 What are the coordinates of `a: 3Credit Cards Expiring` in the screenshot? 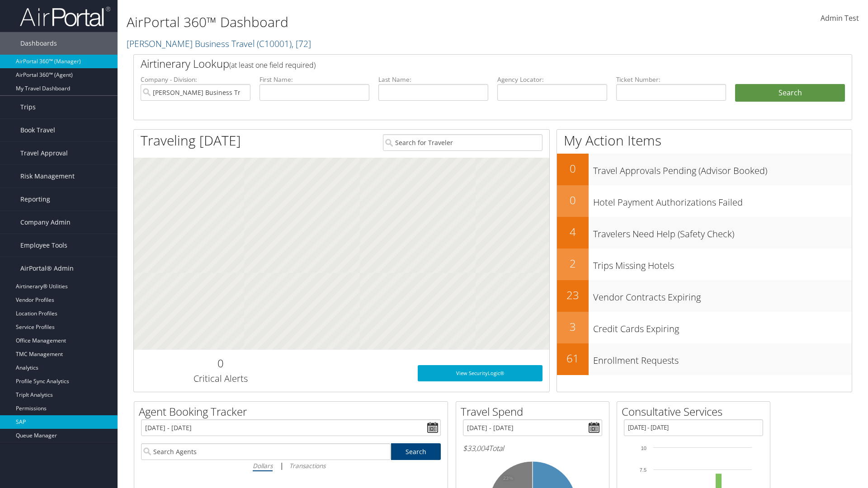 It's located at (704, 328).